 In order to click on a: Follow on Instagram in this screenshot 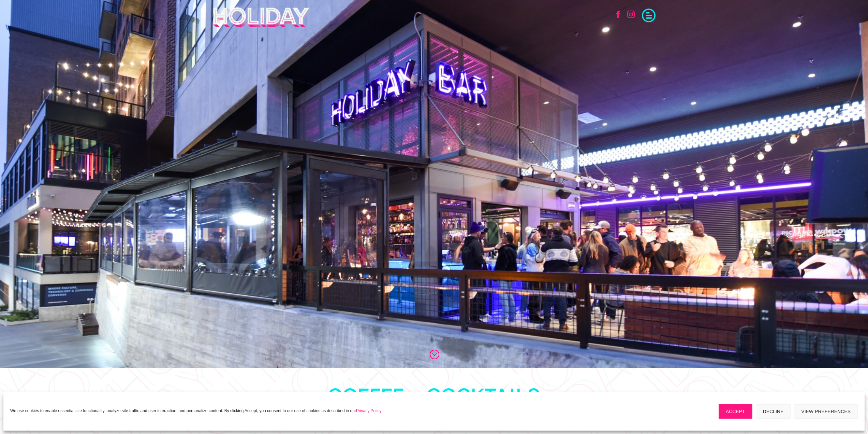, I will do `click(631, 14)`.